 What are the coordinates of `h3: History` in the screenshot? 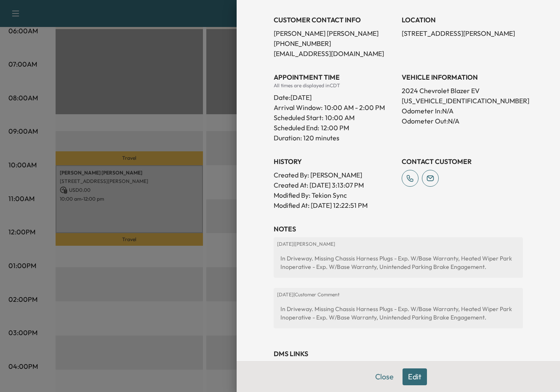 It's located at (335, 161).